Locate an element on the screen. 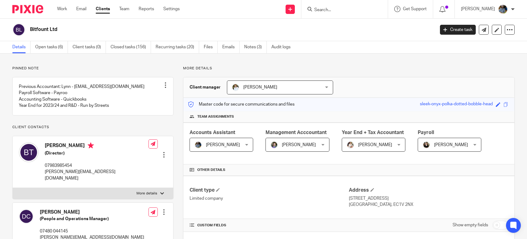 Image resolution: width=527 pixels, height=239 pixels. h4: Address is located at coordinates (429, 190).